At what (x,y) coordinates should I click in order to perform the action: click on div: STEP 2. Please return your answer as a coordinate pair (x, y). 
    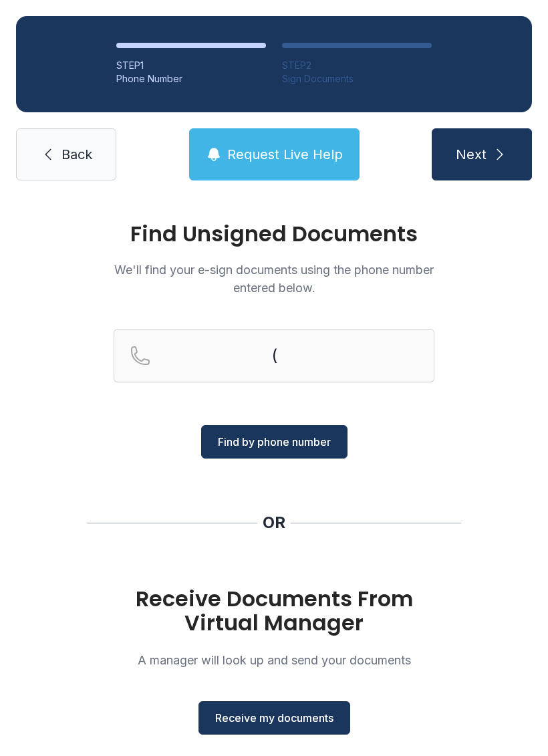
    Looking at the image, I should click on (357, 65).